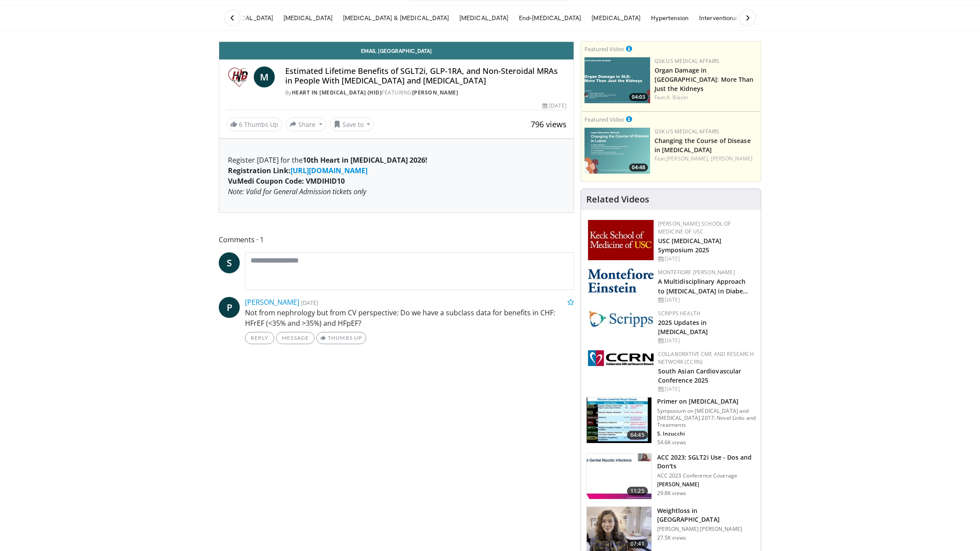 The width and height of the screenshot is (980, 551). I want to click on span: 64:45, so click(638, 435).